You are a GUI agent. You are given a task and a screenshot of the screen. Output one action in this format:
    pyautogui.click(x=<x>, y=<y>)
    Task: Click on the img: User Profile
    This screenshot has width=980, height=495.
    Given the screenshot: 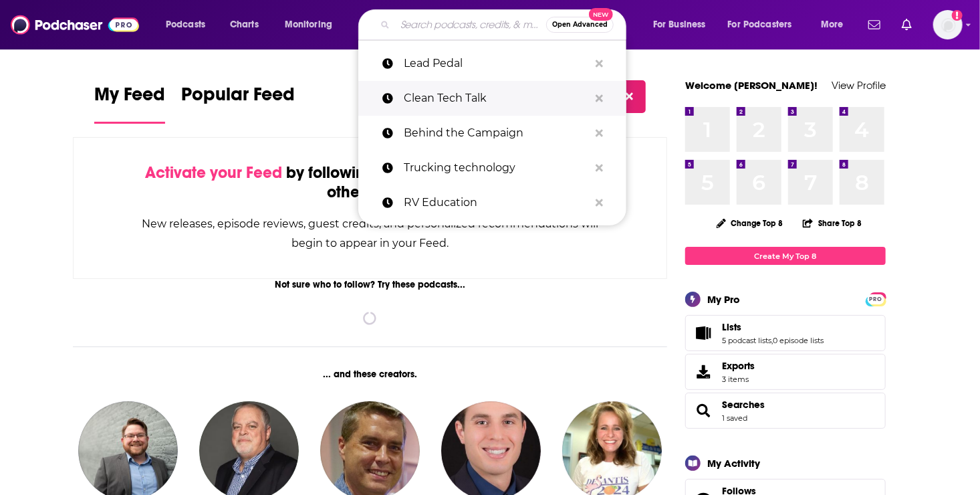 What is the action you would take?
    pyautogui.click(x=948, y=25)
    